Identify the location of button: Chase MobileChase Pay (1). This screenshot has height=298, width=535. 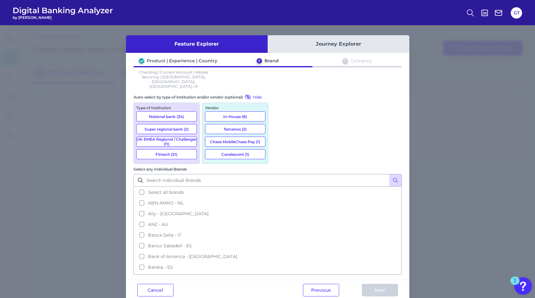
(235, 142).